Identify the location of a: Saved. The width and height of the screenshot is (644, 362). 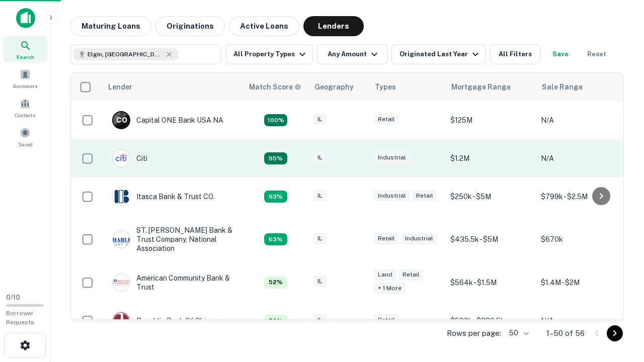
(25, 137).